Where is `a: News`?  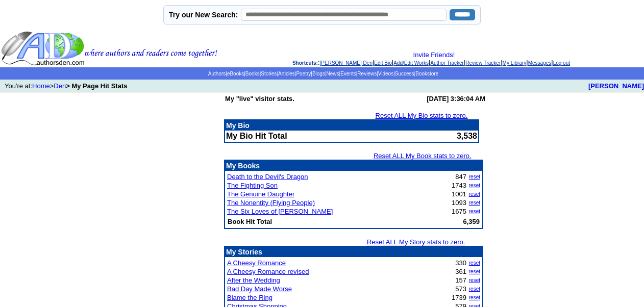 a: News is located at coordinates (333, 74).